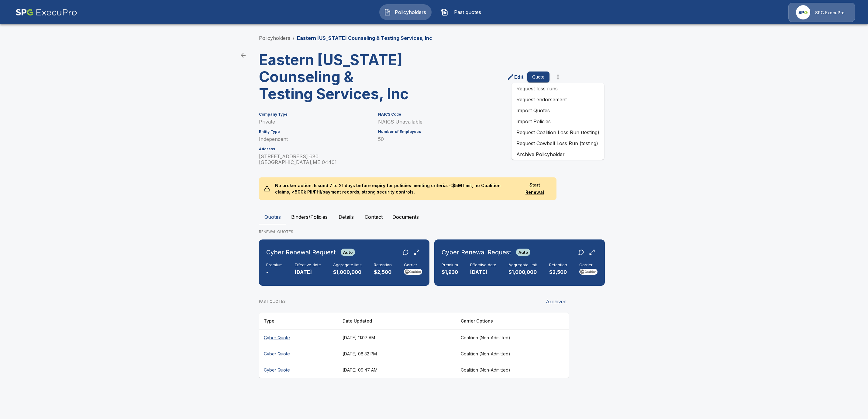  What do you see at coordinates (394, 189) in the screenshot?
I see `p: No broker action. Issued 7 to 21 days before expiry for policies meeting criteria: ≤ $5M limit, n...` at bounding box center [394, 189].